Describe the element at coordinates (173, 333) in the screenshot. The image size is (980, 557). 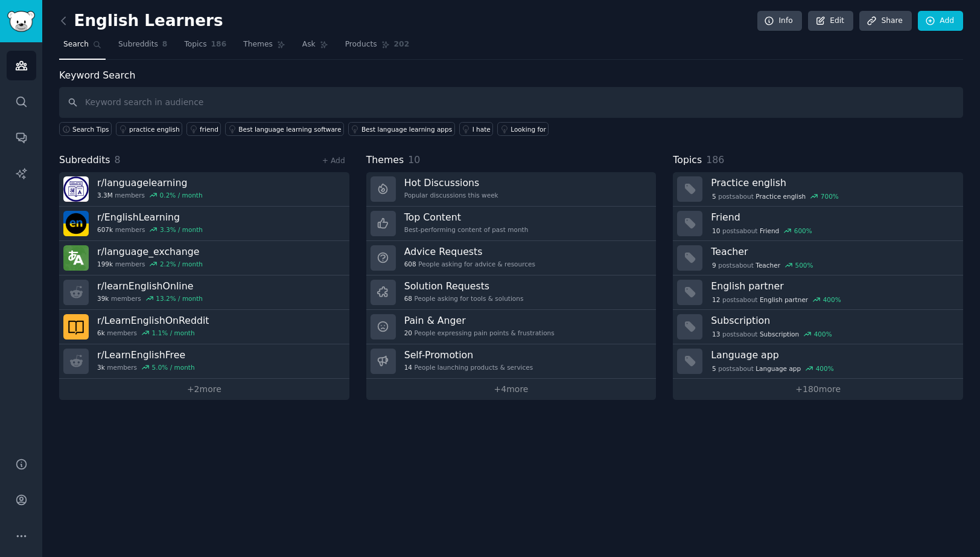
I see `div: 1.1 % / month` at that location.